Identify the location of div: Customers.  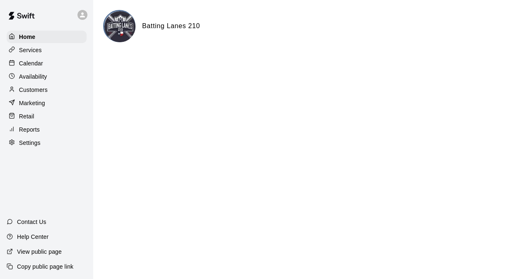
(46, 90).